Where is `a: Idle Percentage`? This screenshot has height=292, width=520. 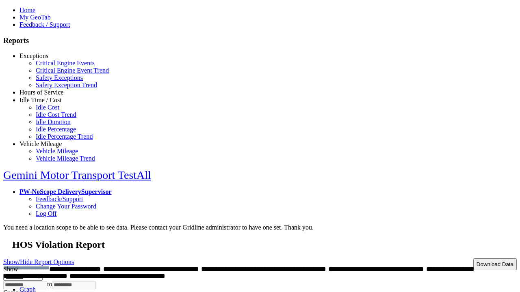 a: Idle Percentage is located at coordinates (56, 129).